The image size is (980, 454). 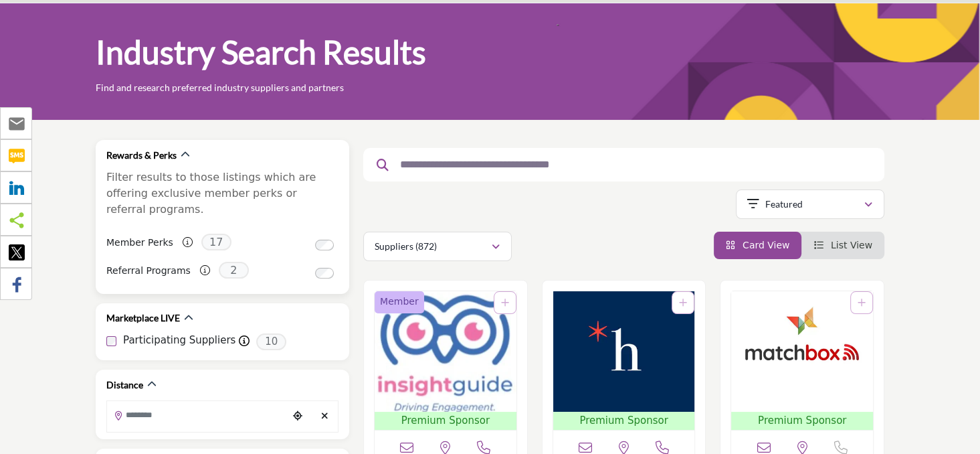 What do you see at coordinates (216, 242) in the screenshot?
I see `span: 17` at bounding box center [216, 242].